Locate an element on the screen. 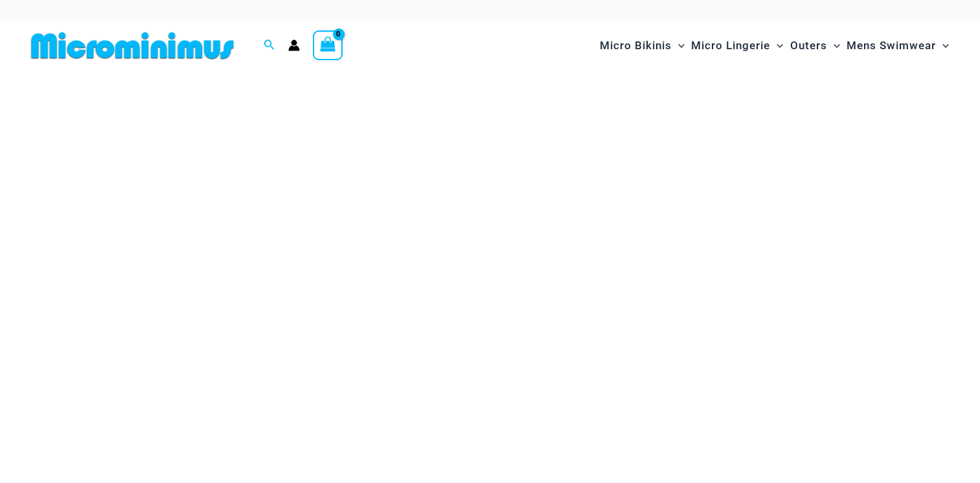 This screenshot has width=980, height=483. span: Micro Lingerie is located at coordinates (731, 45).